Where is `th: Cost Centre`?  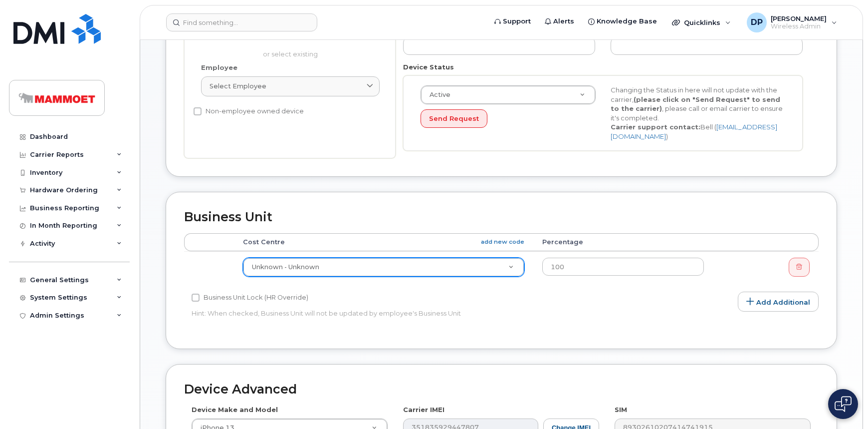
th: Cost Centre is located at coordinates (383, 242).